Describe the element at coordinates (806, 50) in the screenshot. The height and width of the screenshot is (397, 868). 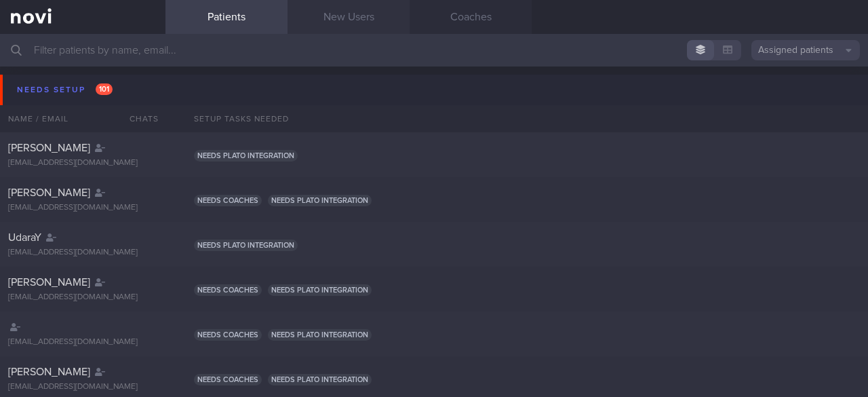
I see `button: Assigned patients` at that location.